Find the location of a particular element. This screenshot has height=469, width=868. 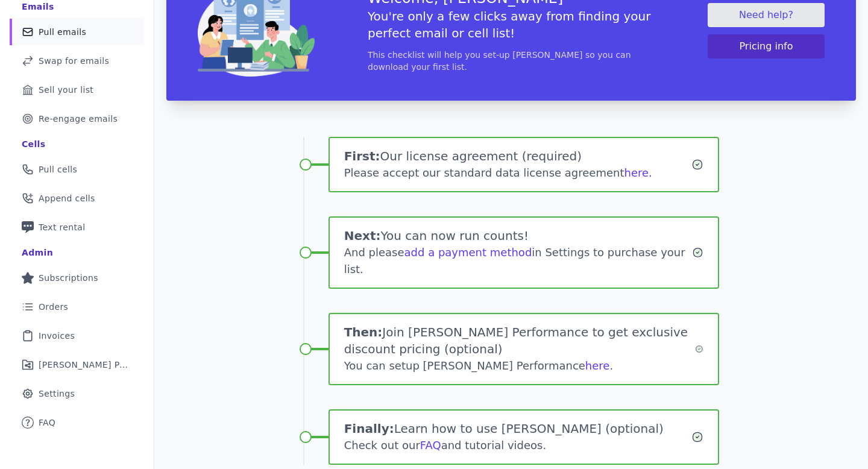

span: Settings is located at coordinates (56, 394).